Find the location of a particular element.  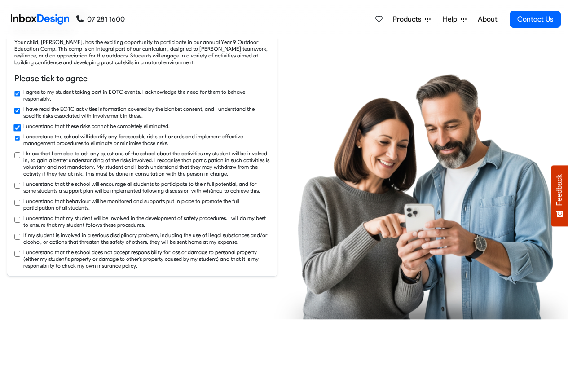

h6: Please tick to agree is located at coordinates (142, 78).